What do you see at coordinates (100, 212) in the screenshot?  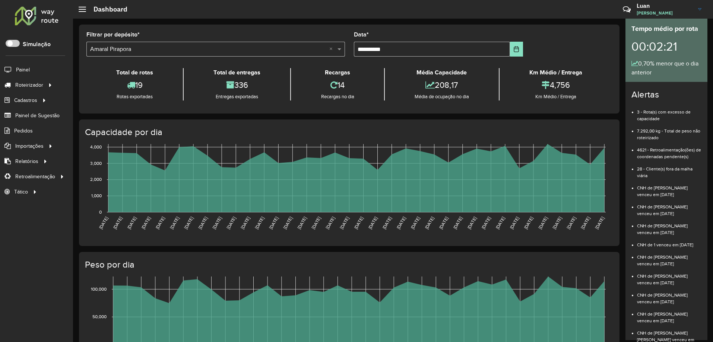 I see `text: 0` at bounding box center [100, 212].